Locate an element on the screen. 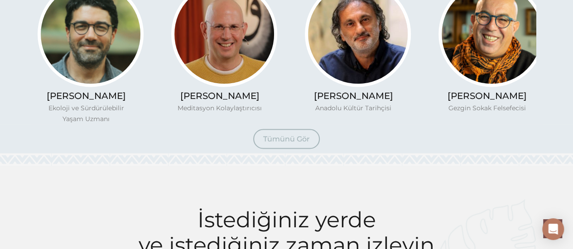 The image size is (573, 249). span: Tümünü Gör is located at coordinates (286, 139).